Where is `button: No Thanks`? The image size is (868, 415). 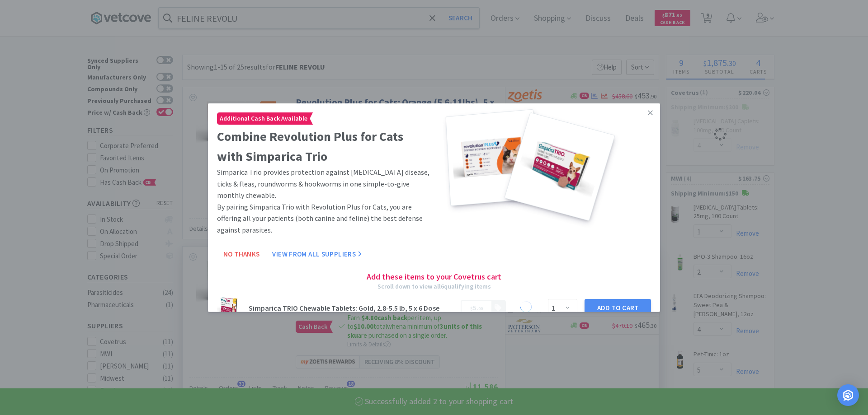
button: No Thanks is located at coordinates (241, 254).